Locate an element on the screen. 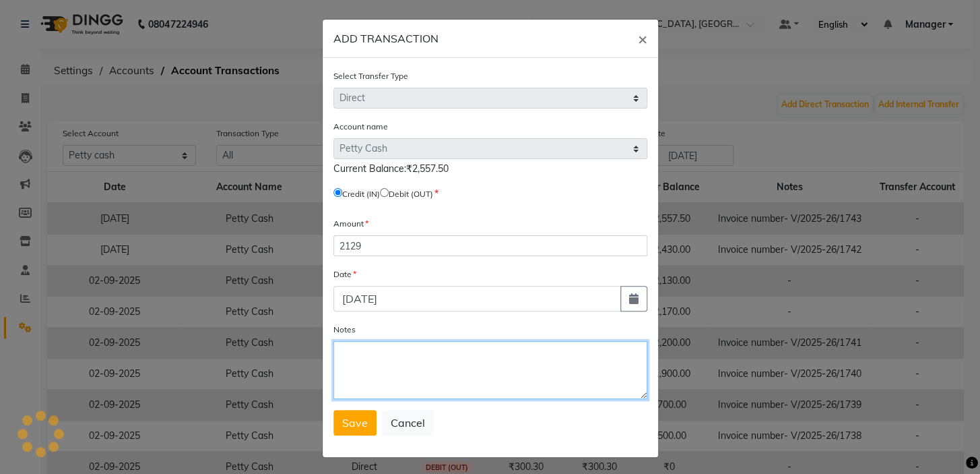  span: Save is located at coordinates (355, 423).